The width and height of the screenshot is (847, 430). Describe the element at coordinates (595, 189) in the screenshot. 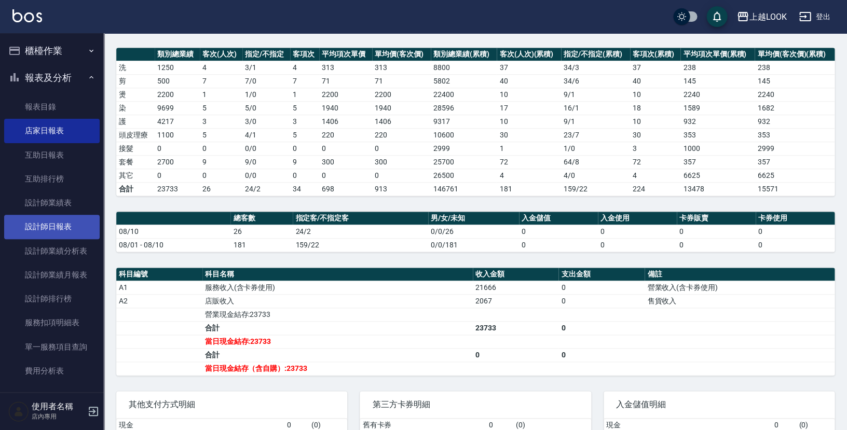

I see `td: 159/22` at that location.